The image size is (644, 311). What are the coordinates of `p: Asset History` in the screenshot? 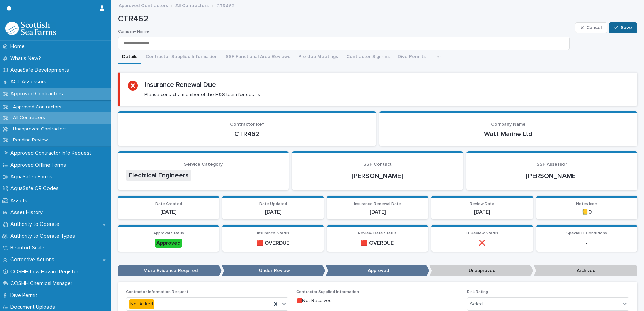 It's located at (28, 212).